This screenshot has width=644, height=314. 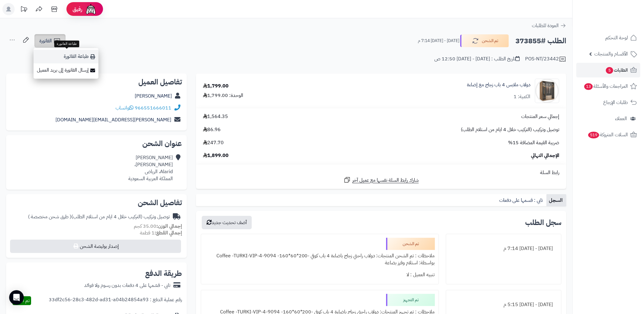 I want to click on a: واتساب, so click(x=124, y=108).